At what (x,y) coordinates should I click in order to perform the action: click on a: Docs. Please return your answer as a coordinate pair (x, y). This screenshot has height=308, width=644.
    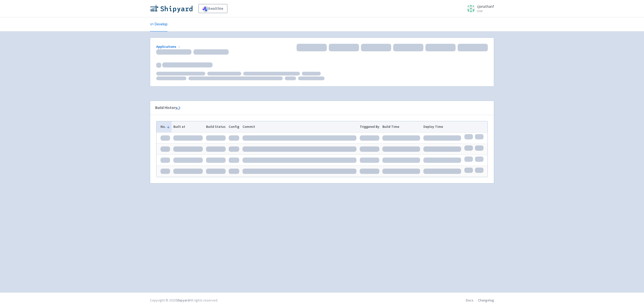
    Looking at the image, I should click on (470, 300).